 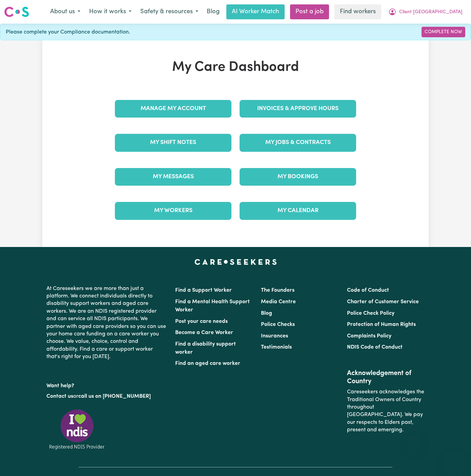 I want to click on p: At Careseekers we are more than just a platform. We connect individuals directly to disability su..., so click(x=107, y=322).